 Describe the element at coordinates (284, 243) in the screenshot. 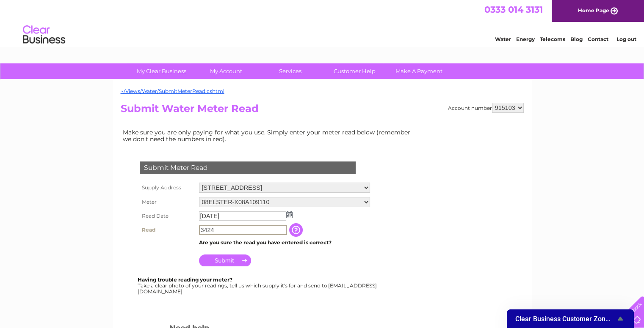

I see `td: Are you sure the read you have entered is correct?` at that location.